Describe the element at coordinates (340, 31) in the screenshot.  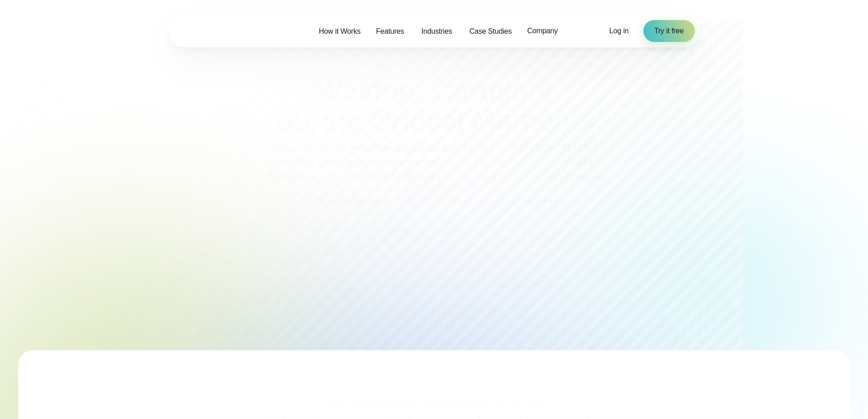
I see `a: How it Works` at that location.